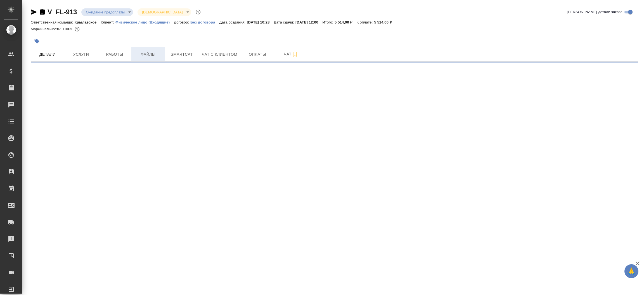 The height and width of the screenshot is (295, 644). What do you see at coordinates (219, 54) in the screenshot?
I see `span: Чат с клиентом` at bounding box center [219, 54].